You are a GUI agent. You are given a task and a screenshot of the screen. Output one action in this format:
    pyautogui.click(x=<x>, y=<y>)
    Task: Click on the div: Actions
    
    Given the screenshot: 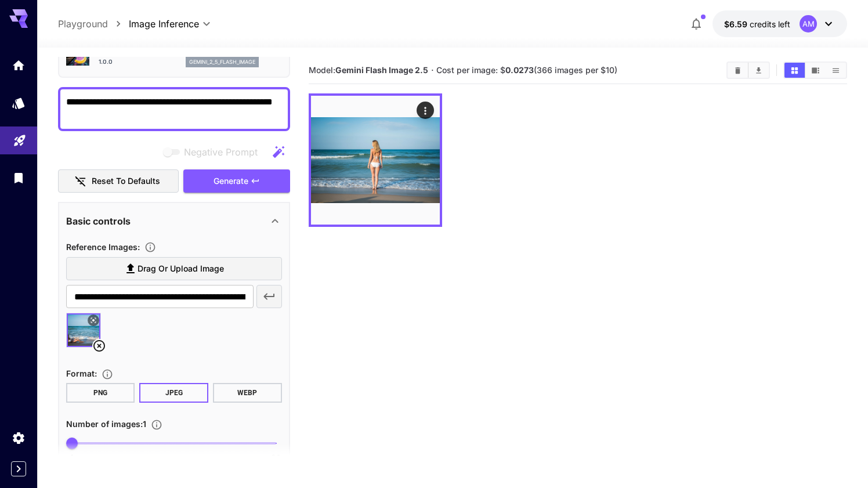 What is the action you would take?
    pyautogui.click(x=426, y=110)
    